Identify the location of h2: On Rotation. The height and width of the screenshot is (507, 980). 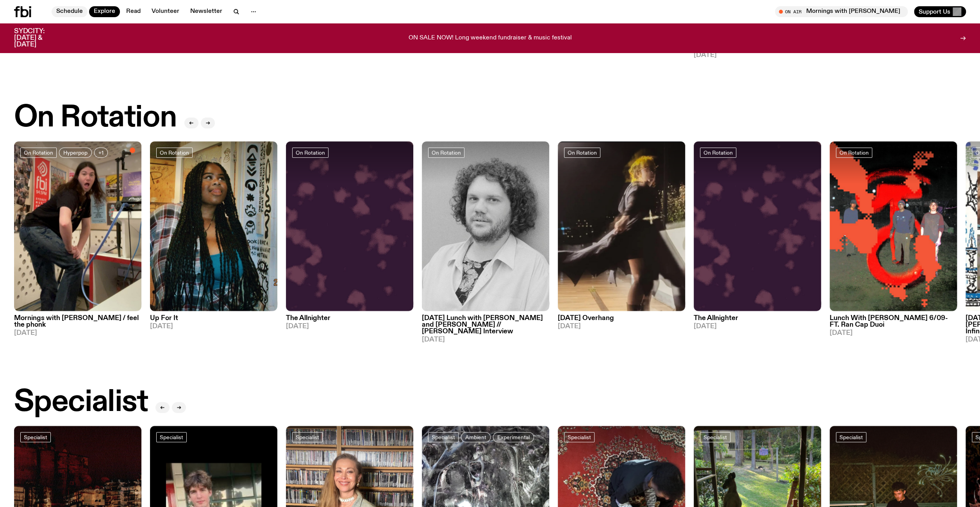
(95, 118).